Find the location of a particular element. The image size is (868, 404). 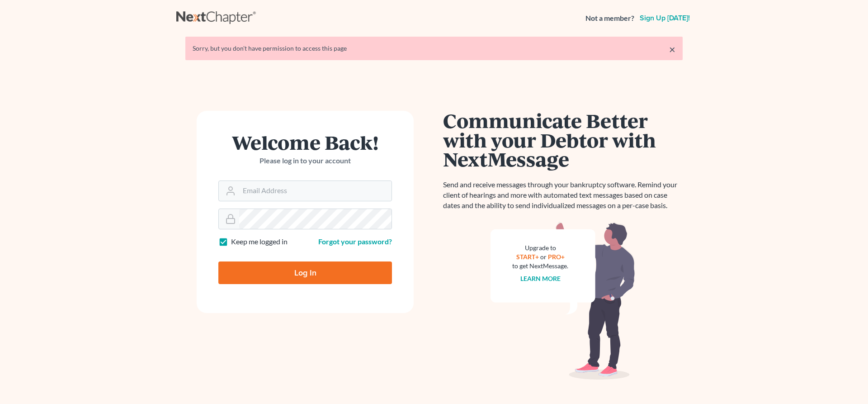

a: Forgot your password? is located at coordinates (355, 241).